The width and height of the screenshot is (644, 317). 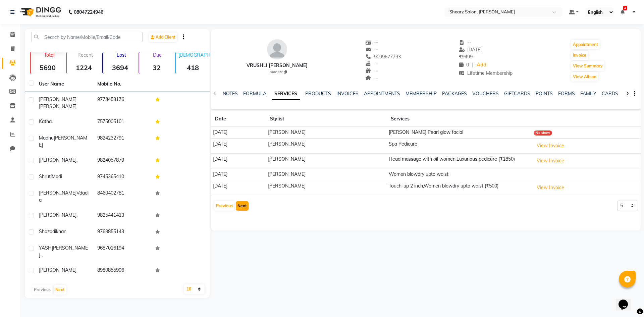 I want to click on p: Lost, so click(x=121, y=55).